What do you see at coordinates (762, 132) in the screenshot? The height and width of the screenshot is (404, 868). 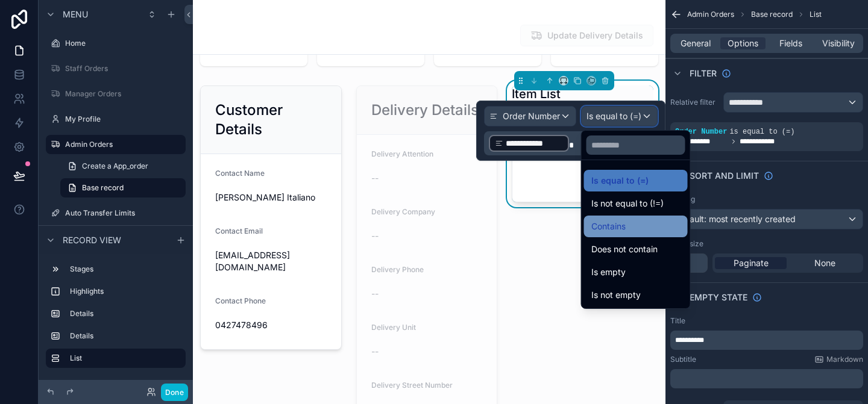 I see `span: is equal to (=)` at bounding box center [762, 132].